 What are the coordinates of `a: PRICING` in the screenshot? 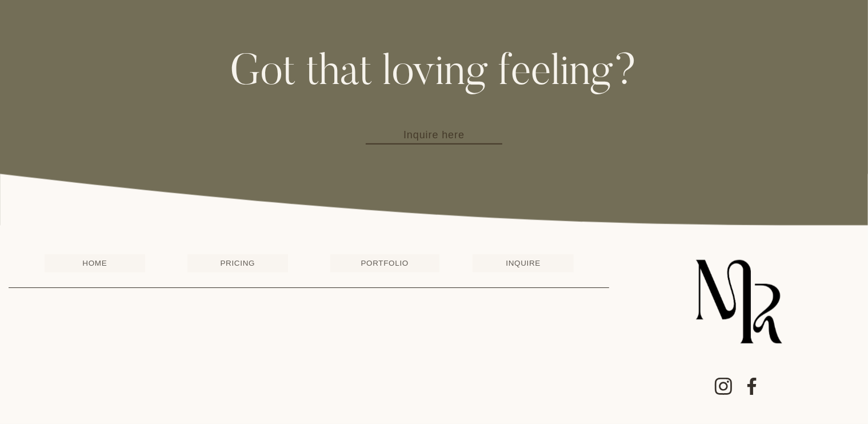 It's located at (237, 263).